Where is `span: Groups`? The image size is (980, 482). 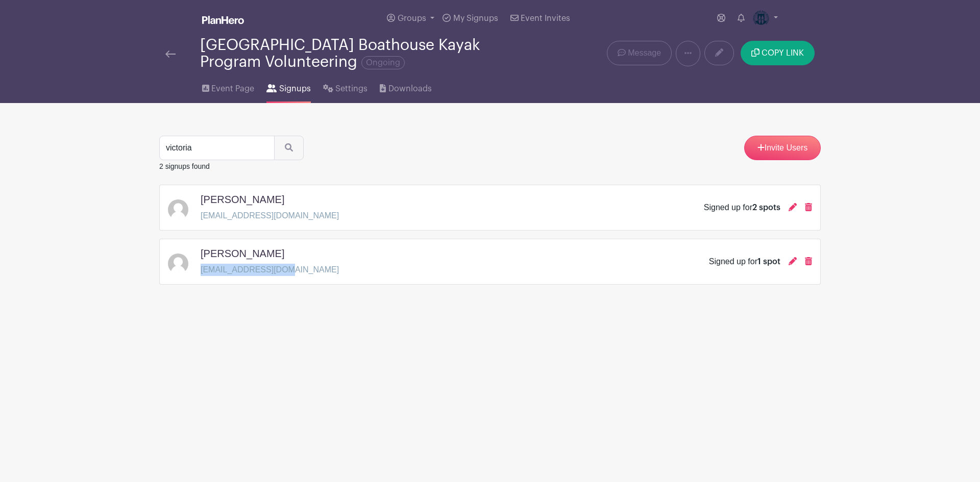 span: Groups is located at coordinates (412, 19).